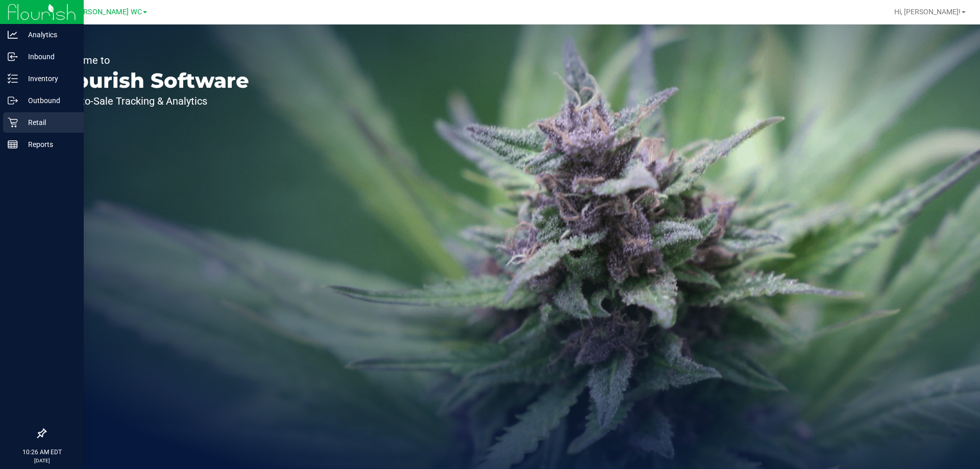 The image size is (980, 469). I want to click on p: Inventory, so click(49, 79).